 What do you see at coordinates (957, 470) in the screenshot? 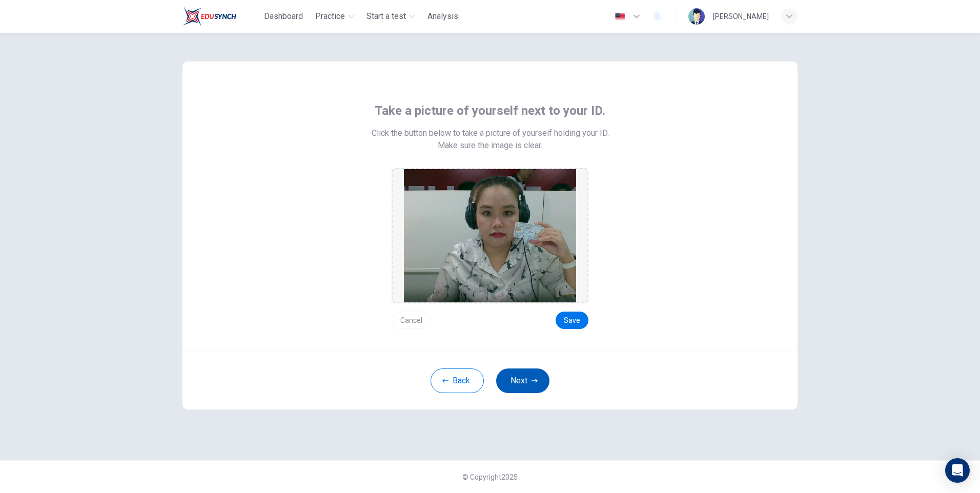
I see `div: Open Intercom Messenger` at bounding box center [957, 470].